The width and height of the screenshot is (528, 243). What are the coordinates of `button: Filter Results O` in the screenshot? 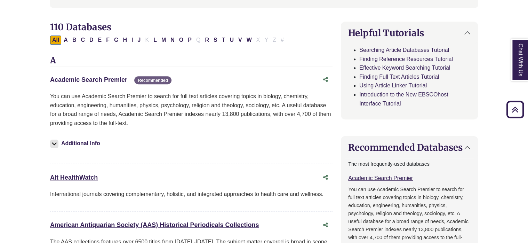 It's located at (181, 40).